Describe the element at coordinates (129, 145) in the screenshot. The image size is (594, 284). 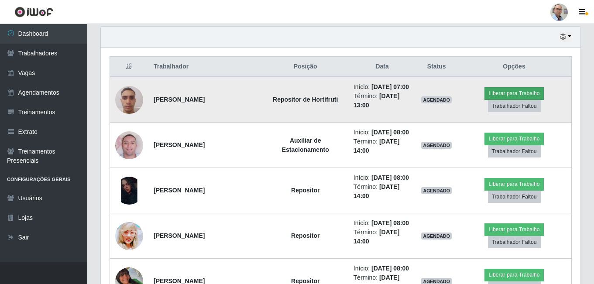
I see `img: 1738470889443.jpeg` at that location.